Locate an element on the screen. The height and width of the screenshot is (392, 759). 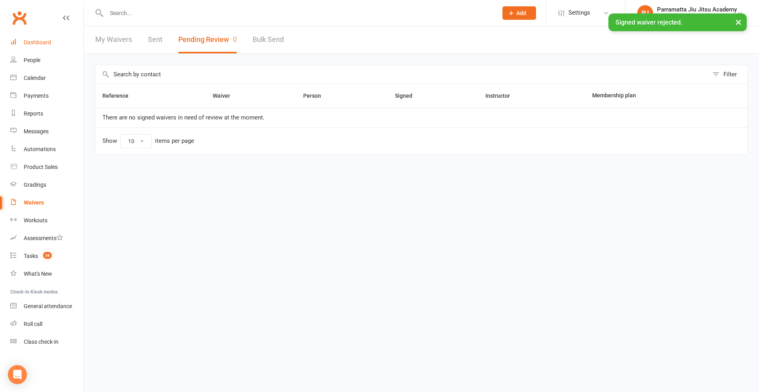
a: People is located at coordinates (47, 60).